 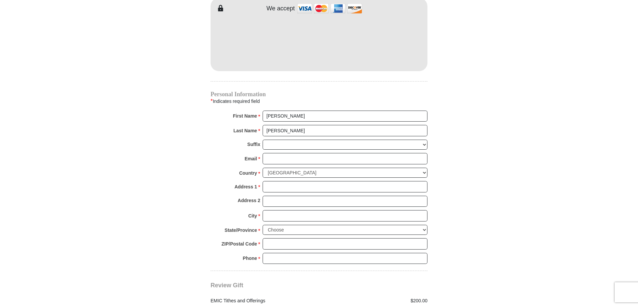 I want to click on strong: State/Province, so click(x=241, y=230).